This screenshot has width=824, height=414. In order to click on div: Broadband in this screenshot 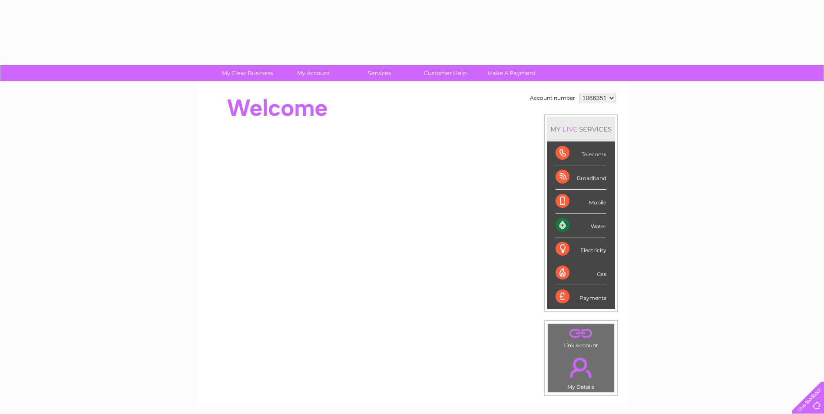, I will do `click(580, 177)`.